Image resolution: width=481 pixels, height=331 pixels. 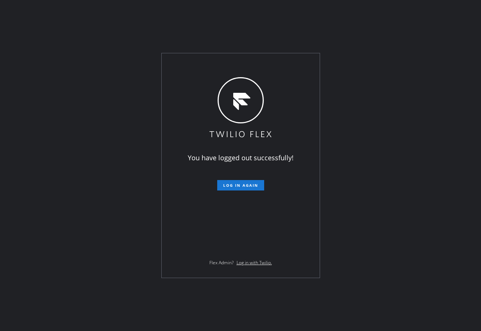 I want to click on span: Flex Admin?, so click(x=221, y=262).